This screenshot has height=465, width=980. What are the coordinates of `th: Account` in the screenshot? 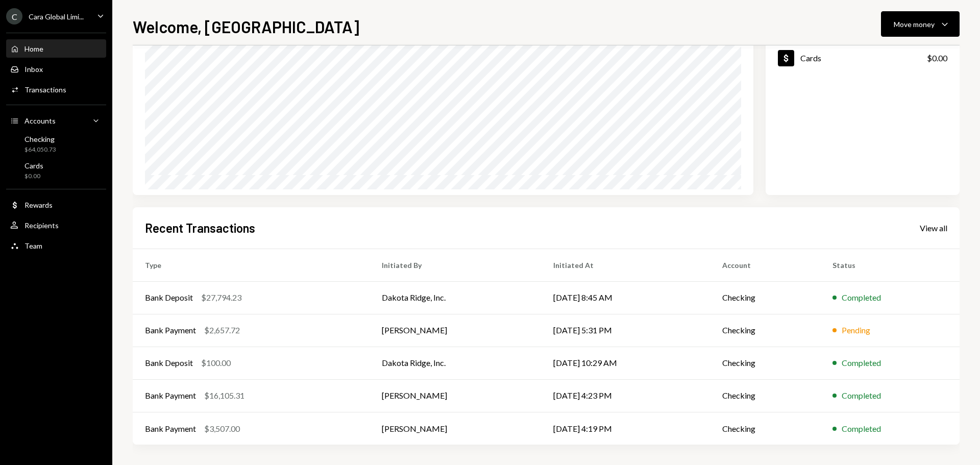 It's located at (765, 265).